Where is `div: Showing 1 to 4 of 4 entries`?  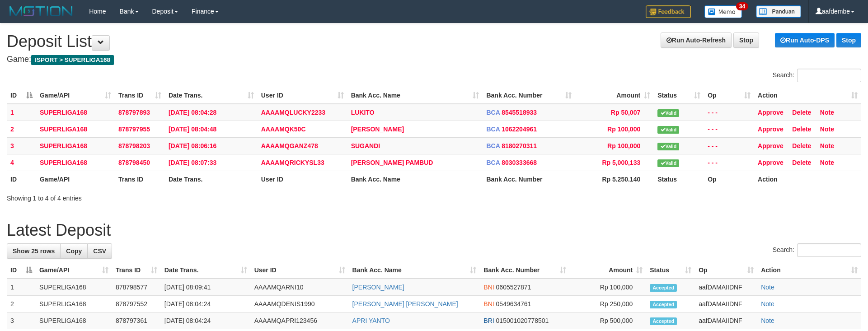
div: Showing 1 to 4 of 4 entries is located at coordinates (181, 197).